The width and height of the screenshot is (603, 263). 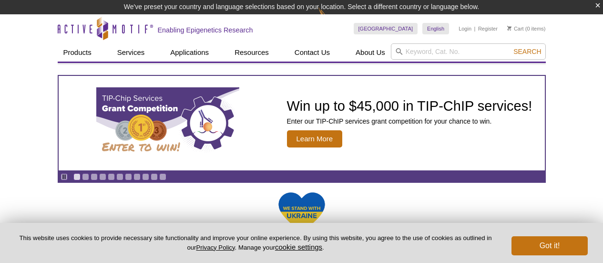 What do you see at coordinates (205, 30) in the screenshot?
I see `h2: Enabling Epigenetics Research` at bounding box center [205, 30].